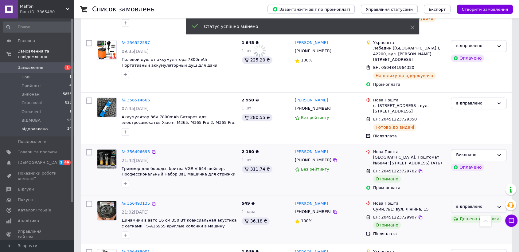 The width and height of the screenshot is (519, 252). I want to click on span: 2, so click(61, 162).